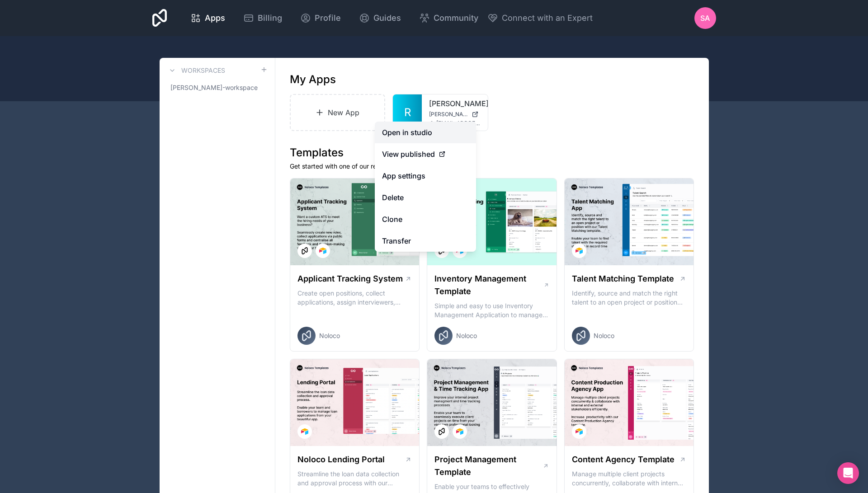  Describe the element at coordinates (705, 18) in the screenshot. I see `span: SA` at that location.